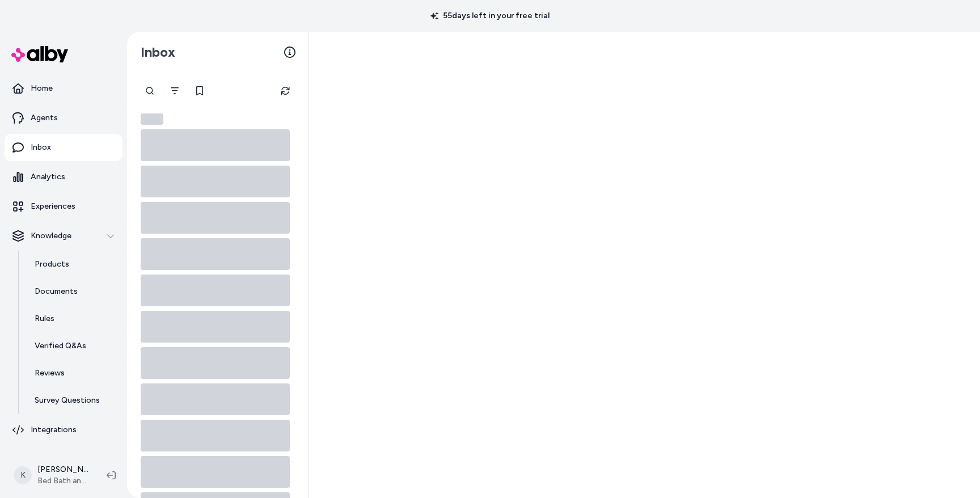 This screenshot has width=980, height=498. What do you see at coordinates (61, 346) in the screenshot?
I see `p: Verified Q&As` at bounding box center [61, 346].